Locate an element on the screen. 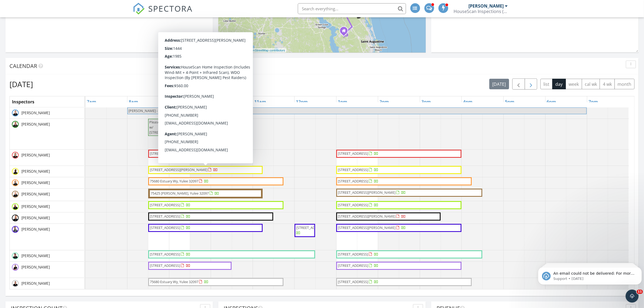  a: © OpenStreetMap contributors is located at coordinates (265, 50).